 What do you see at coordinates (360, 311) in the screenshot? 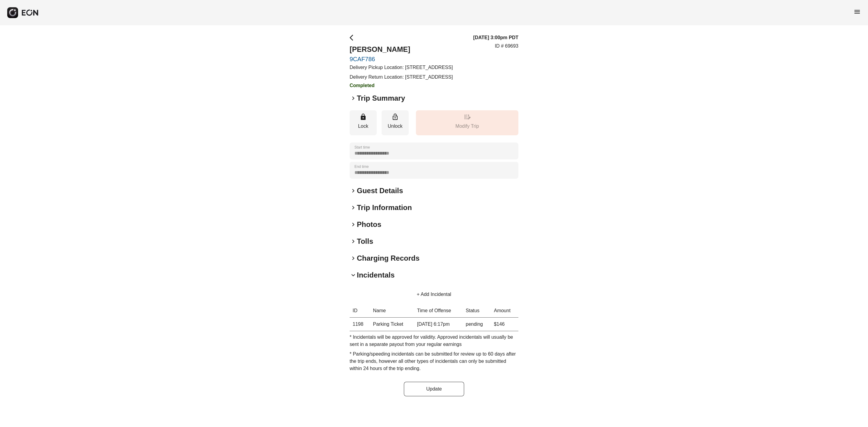
I see `th: ID` at bounding box center [360, 311].